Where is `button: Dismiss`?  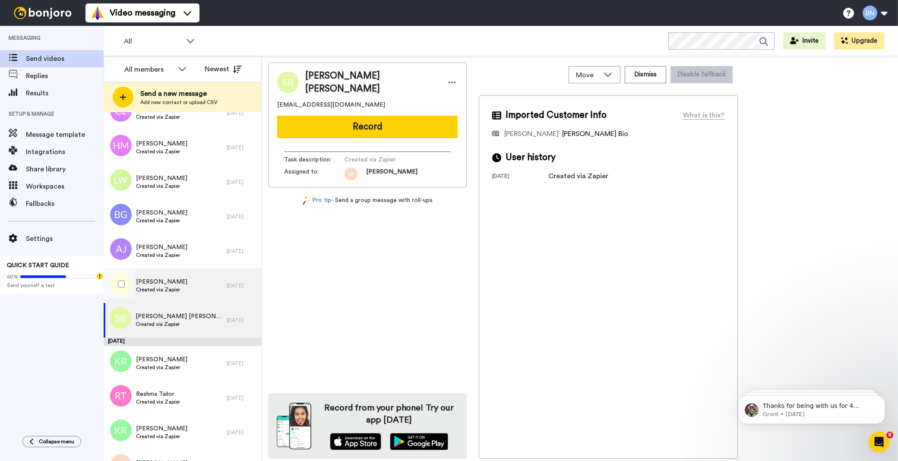 button: Dismiss is located at coordinates (645, 75).